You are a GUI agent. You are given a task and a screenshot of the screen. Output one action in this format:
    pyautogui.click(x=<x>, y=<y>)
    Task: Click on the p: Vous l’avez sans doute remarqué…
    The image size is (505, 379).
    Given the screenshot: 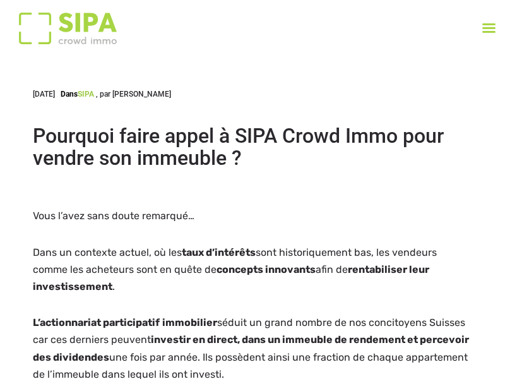 What is the action you would take?
    pyautogui.click(x=253, y=215)
    